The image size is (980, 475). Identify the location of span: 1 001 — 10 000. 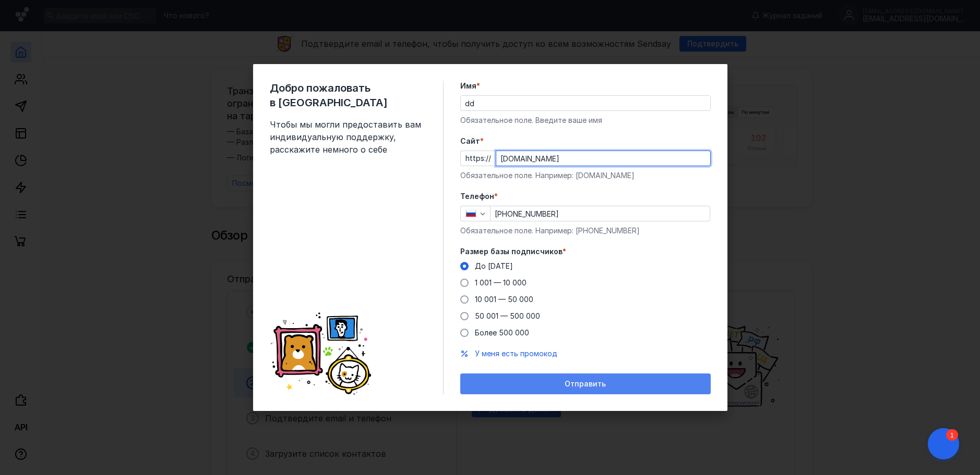
(500, 282).